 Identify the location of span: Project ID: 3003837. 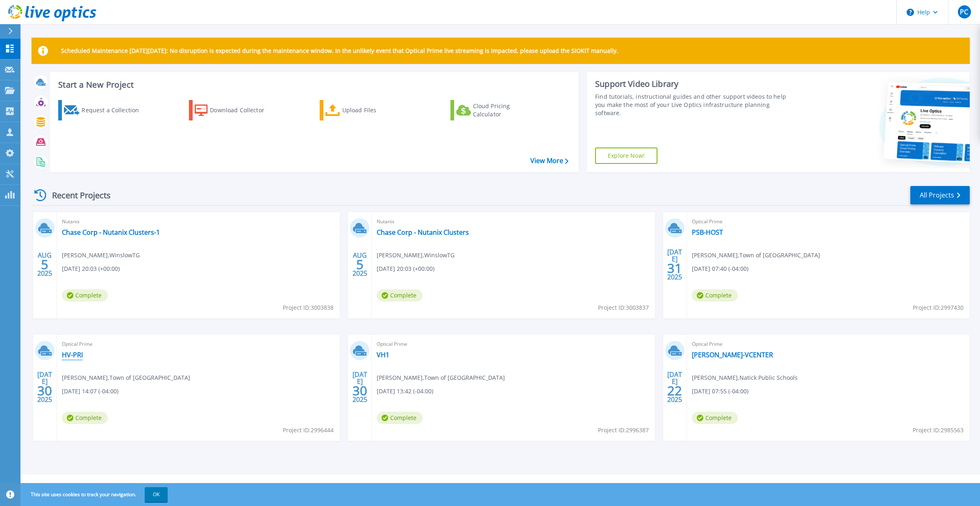
(623, 307).